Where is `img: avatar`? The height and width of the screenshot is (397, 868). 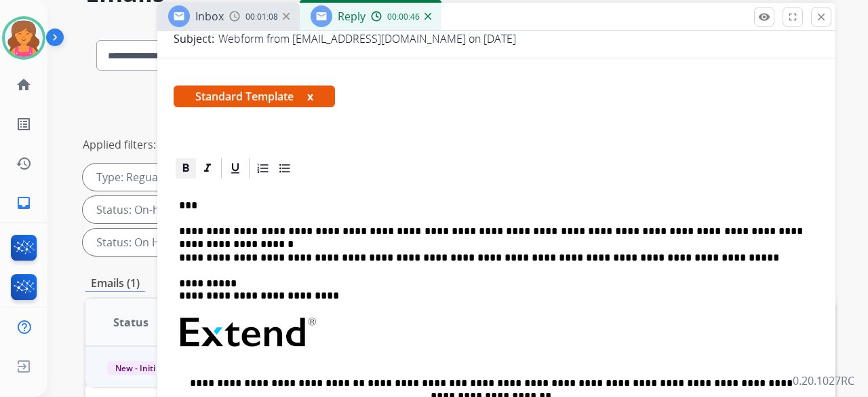 img: avatar is located at coordinates (24, 38).